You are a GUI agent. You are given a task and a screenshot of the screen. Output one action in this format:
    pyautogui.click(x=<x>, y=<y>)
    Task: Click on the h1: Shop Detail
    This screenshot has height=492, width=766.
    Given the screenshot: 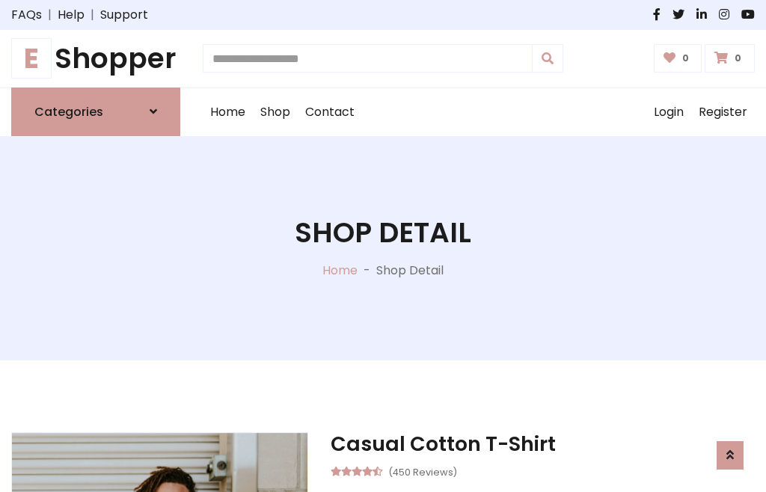 What is the action you would take?
    pyautogui.click(x=383, y=233)
    